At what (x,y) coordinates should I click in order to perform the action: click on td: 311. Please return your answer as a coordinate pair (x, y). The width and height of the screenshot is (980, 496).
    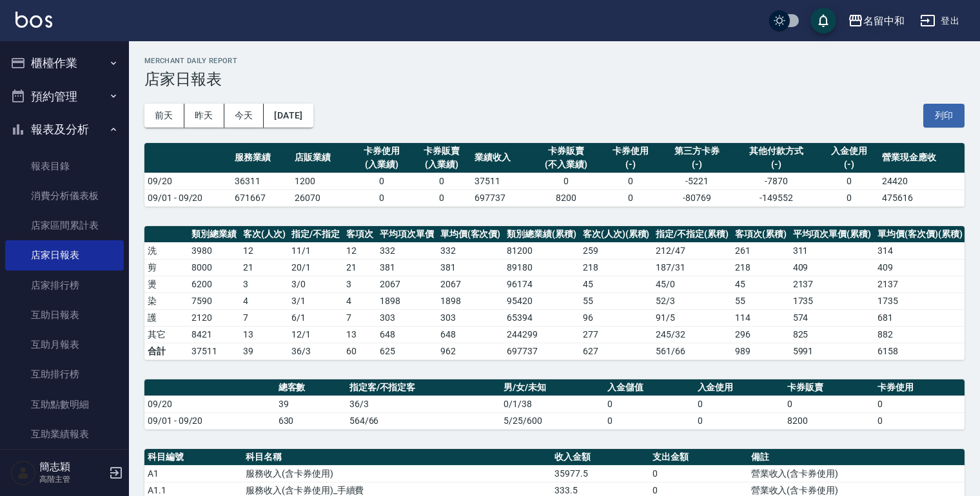
    Looking at the image, I should click on (832, 250).